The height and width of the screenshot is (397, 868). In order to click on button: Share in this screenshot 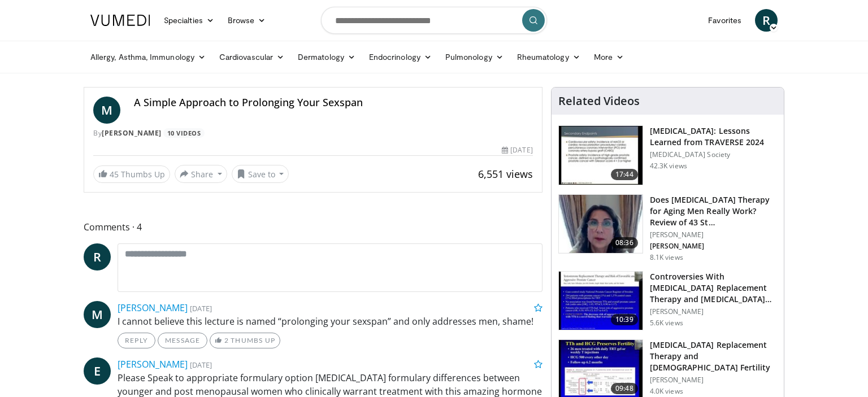, I will do `click(201, 174)`.